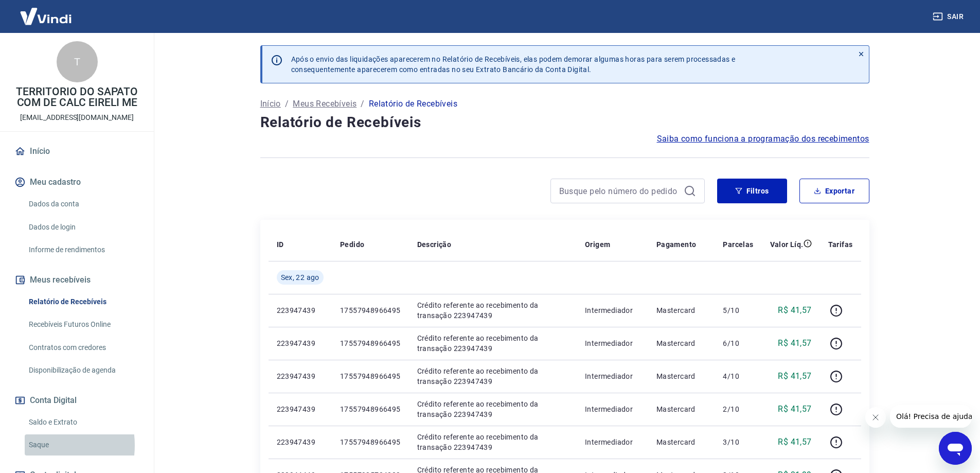 Image resolution: width=980 pixels, height=473 pixels. I want to click on a: Saque, so click(83, 445).